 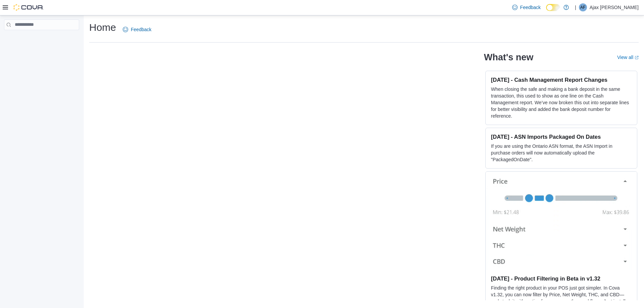 I want to click on svg: External link, so click(x=636, y=58).